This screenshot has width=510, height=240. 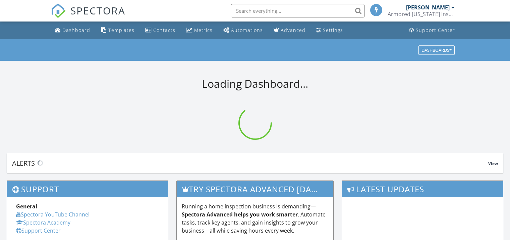 I want to click on strong: General, so click(x=27, y=206).